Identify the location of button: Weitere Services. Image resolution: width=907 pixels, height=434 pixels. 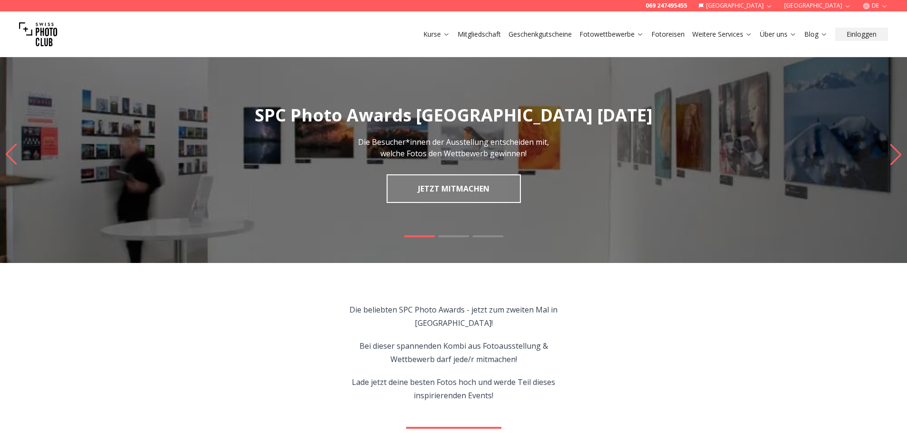
(722, 34).